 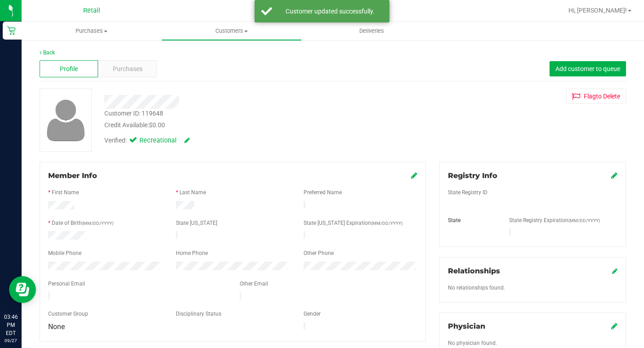 What do you see at coordinates (371, 31) in the screenshot?
I see `a: Deliveries` at bounding box center [371, 31].